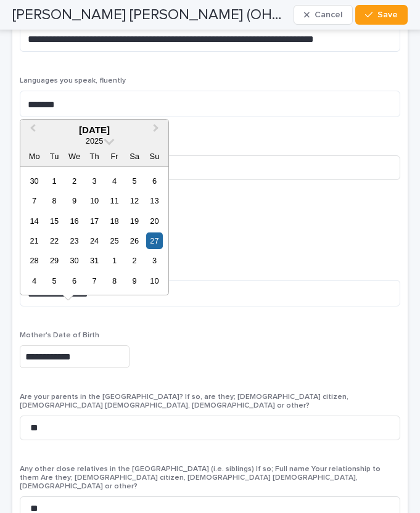 Image resolution: width=420 pixels, height=513 pixels. What do you see at coordinates (154, 181) in the screenshot?
I see `div: Choose Sunday, 6 July 2025` at bounding box center [154, 181].